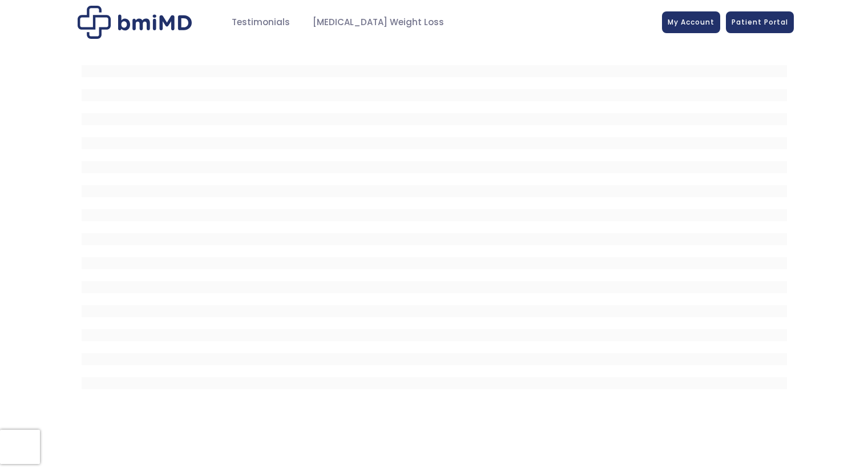  I want to click on a: Patient Portal, so click(760, 23).